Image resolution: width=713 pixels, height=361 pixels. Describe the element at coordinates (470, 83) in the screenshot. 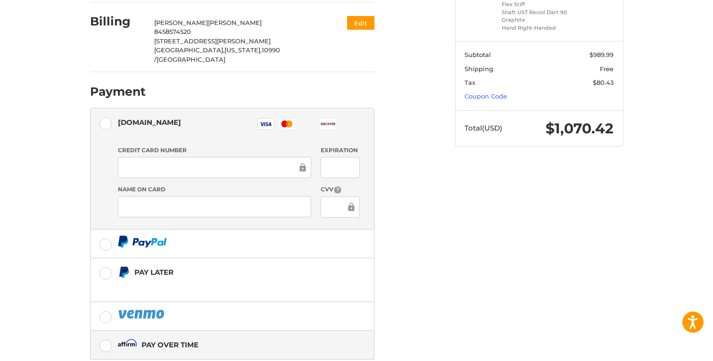

I see `span: Tax` at that location.